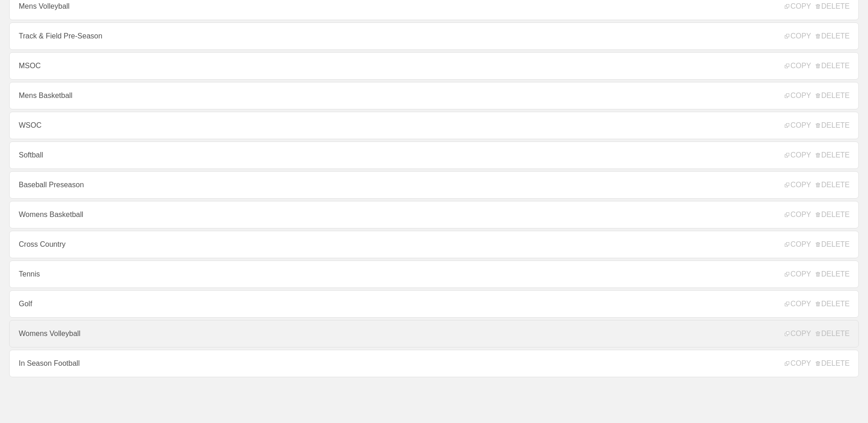 This screenshot has height=423, width=868. I want to click on a: Golf, so click(434, 304).